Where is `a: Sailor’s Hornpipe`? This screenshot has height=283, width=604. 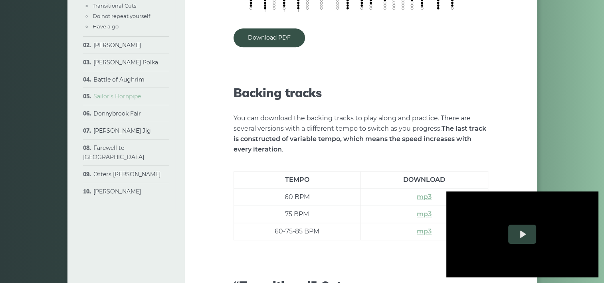 a: Sailor’s Hornpipe is located at coordinates (117, 96).